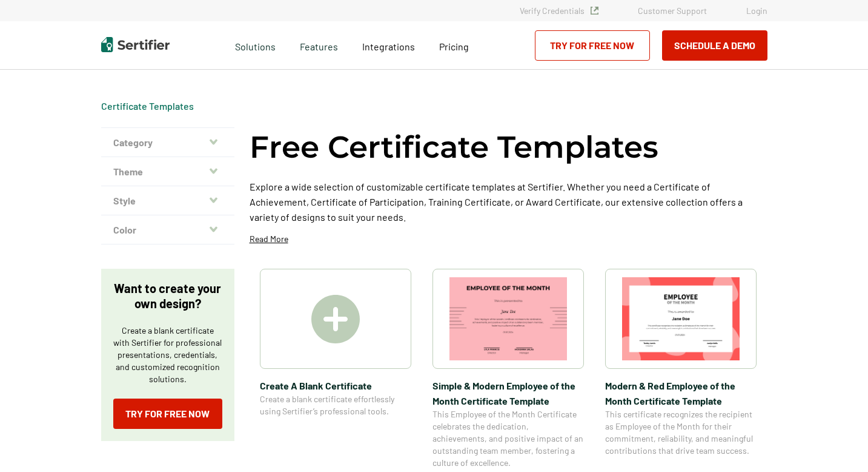 The height and width of the screenshot is (472, 868). What do you see at coordinates (681, 369) in the screenshot?
I see `a: Modern & Red Employee of the Month Certificate TemplateModern & Red Employee of the Month Certifi...` at bounding box center [681, 369].